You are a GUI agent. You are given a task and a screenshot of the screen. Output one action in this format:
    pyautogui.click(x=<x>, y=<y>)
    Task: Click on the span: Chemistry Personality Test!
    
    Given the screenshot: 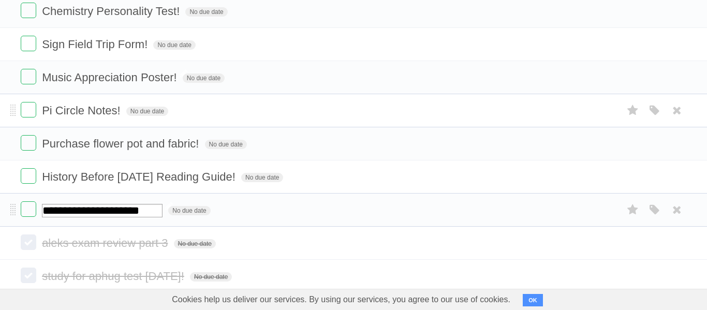 What is the action you would take?
    pyautogui.click(x=112, y=11)
    